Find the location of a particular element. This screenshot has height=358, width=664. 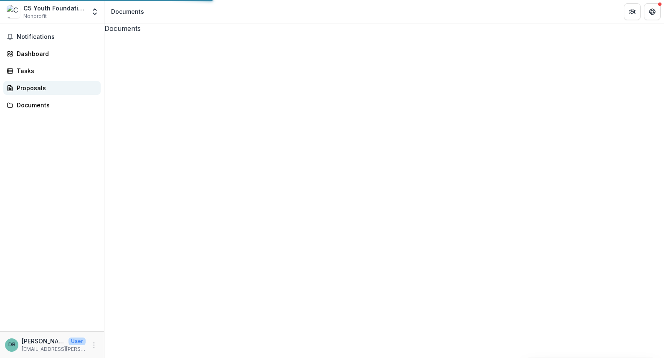

button: Get Help is located at coordinates (652, 12).